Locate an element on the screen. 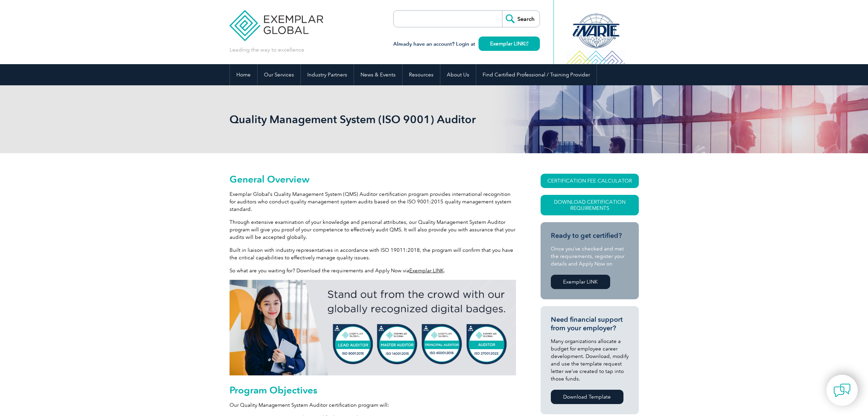 The width and height of the screenshot is (868, 416). a: Download Certification Requirements is located at coordinates (590, 206).